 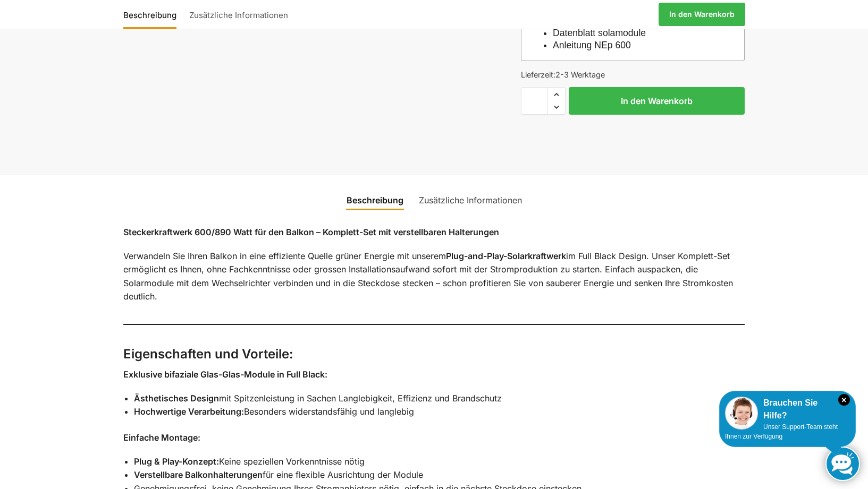 I want to click on strong: Exklusive bifaziale Glas-Glas-Module in Full Black:, so click(x=226, y=374).